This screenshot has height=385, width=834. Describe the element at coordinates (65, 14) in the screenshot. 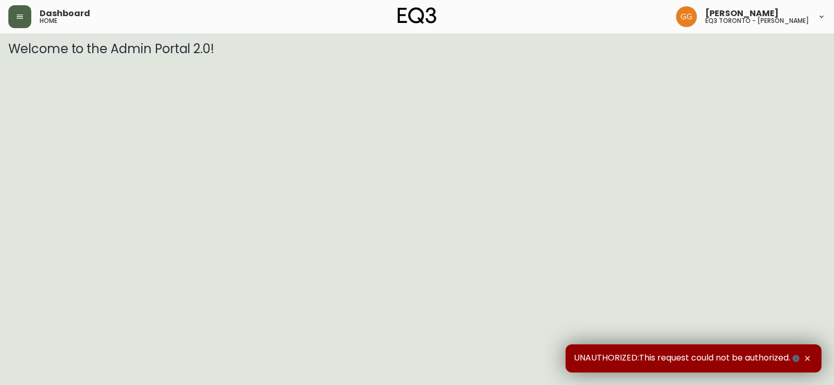

I see `span: Dashboard` at that location.